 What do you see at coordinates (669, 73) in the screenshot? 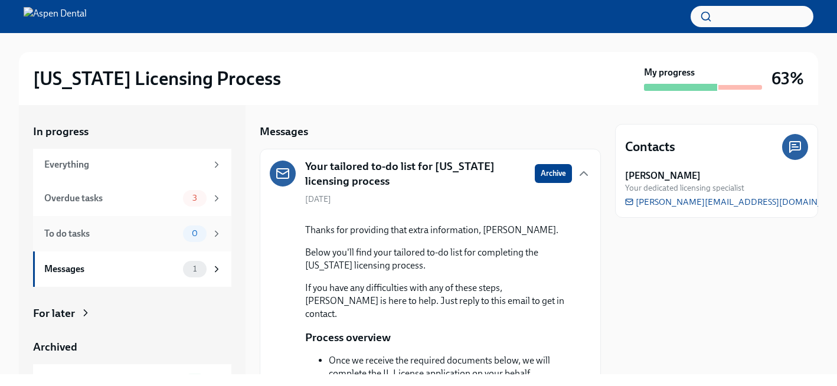
I see `strong: My progress` at bounding box center [669, 73].